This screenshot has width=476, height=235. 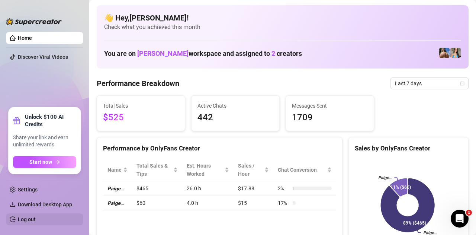 What do you see at coordinates (305, 170) in the screenshot?
I see `th: Chat Conversion` at bounding box center [305, 170].